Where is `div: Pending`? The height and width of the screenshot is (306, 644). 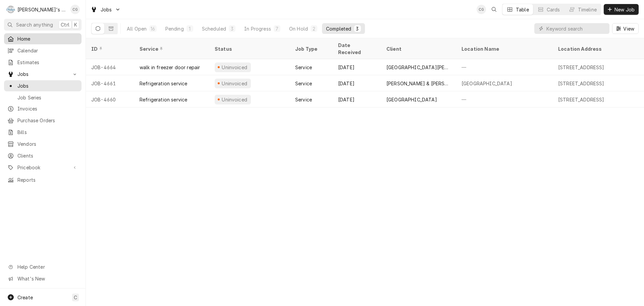 div: Pending is located at coordinates (174, 29).